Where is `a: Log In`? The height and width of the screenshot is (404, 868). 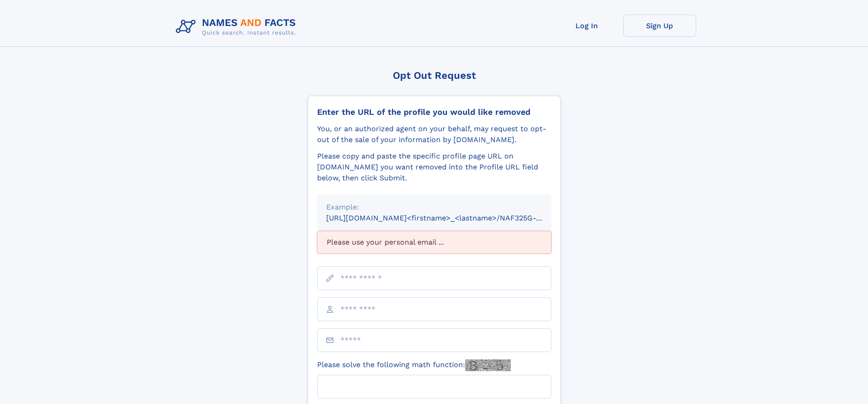
a: Log In is located at coordinates (587, 25).